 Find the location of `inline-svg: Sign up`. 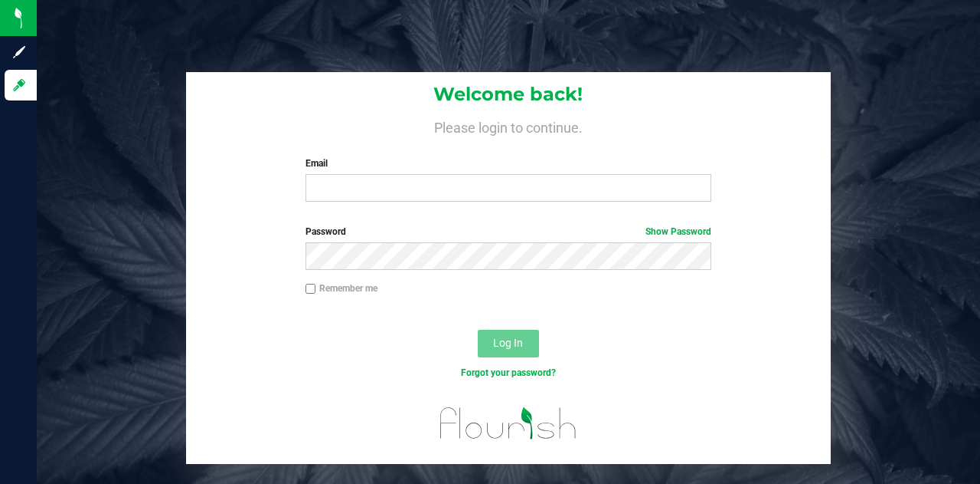

inline-svg: Sign up is located at coordinates (19, 53).